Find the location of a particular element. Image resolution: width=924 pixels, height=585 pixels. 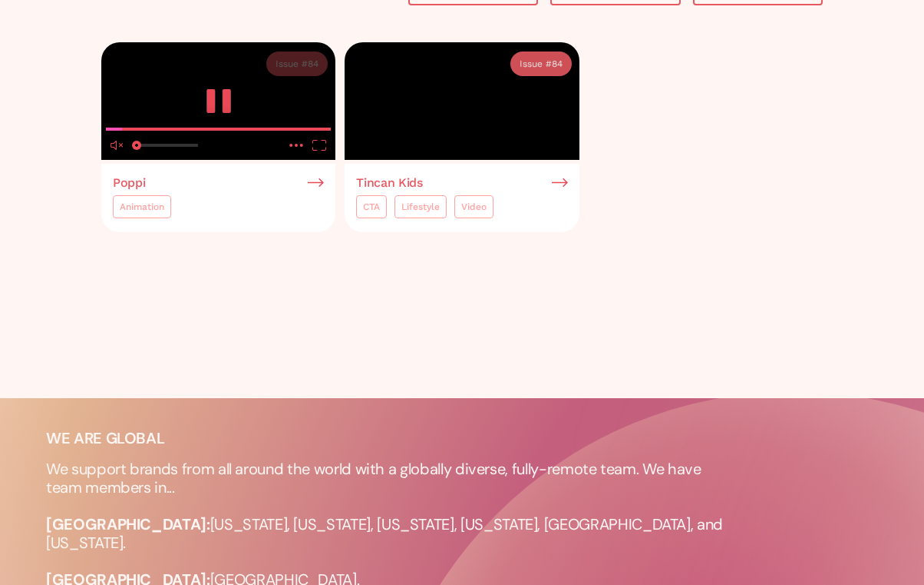

div: Video is located at coordinates (473, 207).